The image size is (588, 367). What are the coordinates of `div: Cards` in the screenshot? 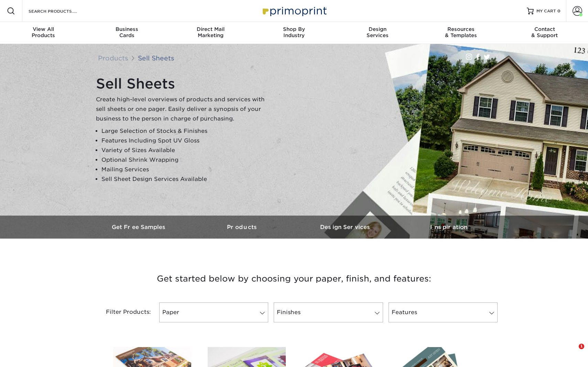 It's located at (127, 32).